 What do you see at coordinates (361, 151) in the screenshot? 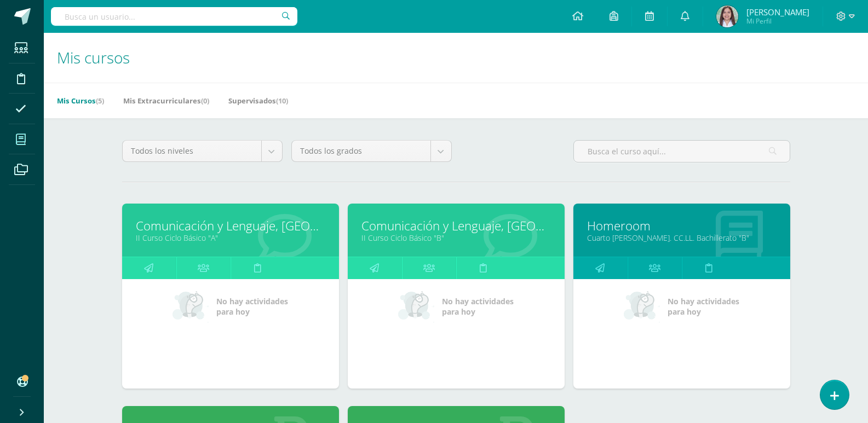
I see `span: Todos los grados` at bounding box center [361, 151].